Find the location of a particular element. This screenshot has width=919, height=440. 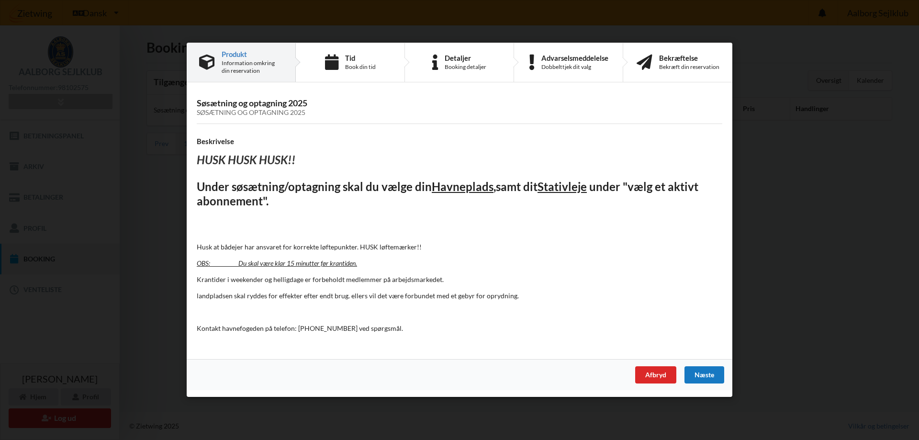

u: Havneplads is located at coordinates (462, 186).